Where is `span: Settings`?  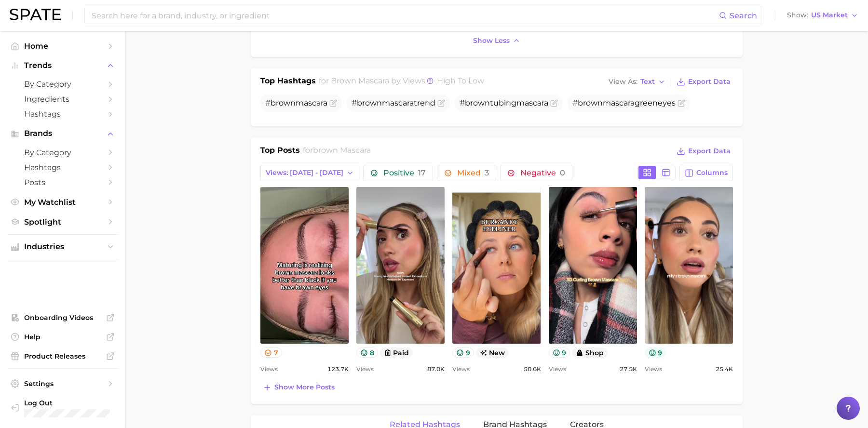 span: Settings is located at coordinates (63, 384).